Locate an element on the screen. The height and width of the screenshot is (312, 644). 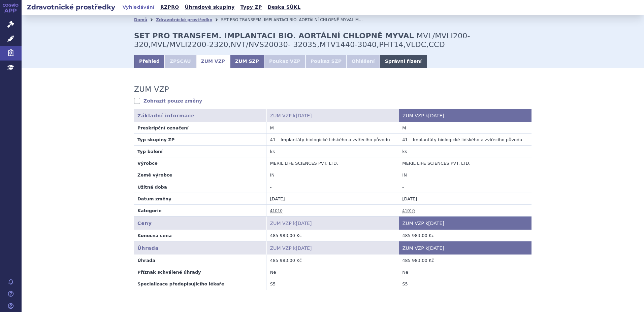
th: Úhrada is located at coordinates (200, 248).